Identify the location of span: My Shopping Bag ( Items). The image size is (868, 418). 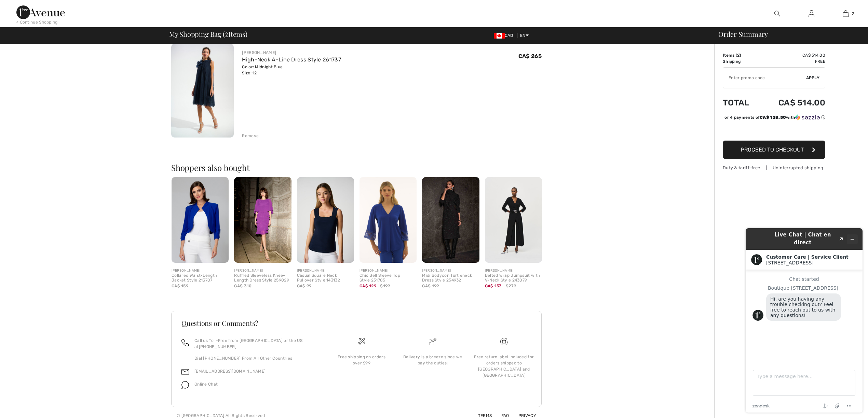
(208, 34).